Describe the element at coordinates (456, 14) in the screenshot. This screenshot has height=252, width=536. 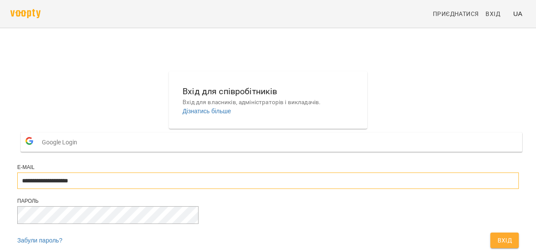
I see `span: Приєднатися` at that location.